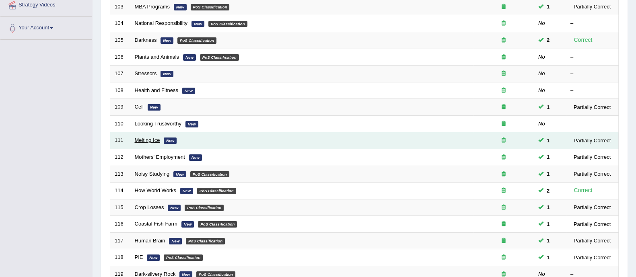 The image size is (636, 277). What do you see at coordinates (139, 107) in the screenshot?
I see `a: Cell` at bounding box center [139, 107].